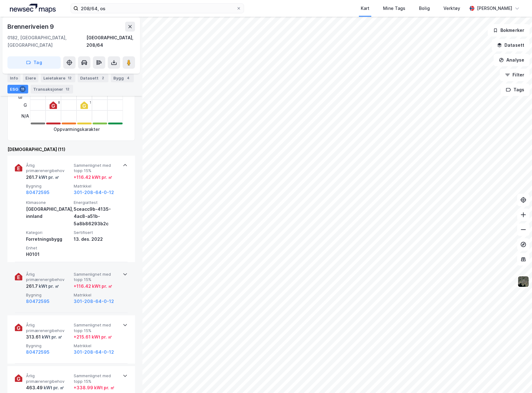  Describe the element at coordinates (59, 102) in the screenshot. I see `div: 8` at that location.